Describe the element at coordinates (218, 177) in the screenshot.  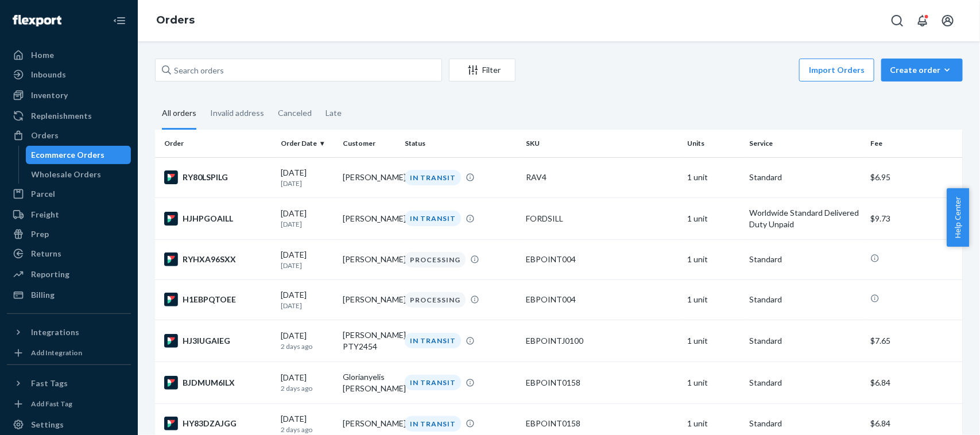
I see `div: RY80LSPILG` at that location.